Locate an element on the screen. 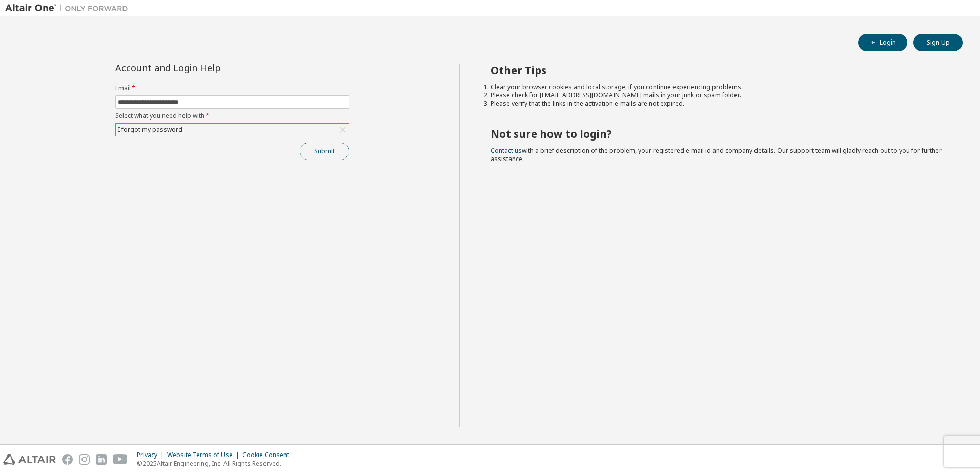  img: instagram.svg is located at coordinates (84, 459).